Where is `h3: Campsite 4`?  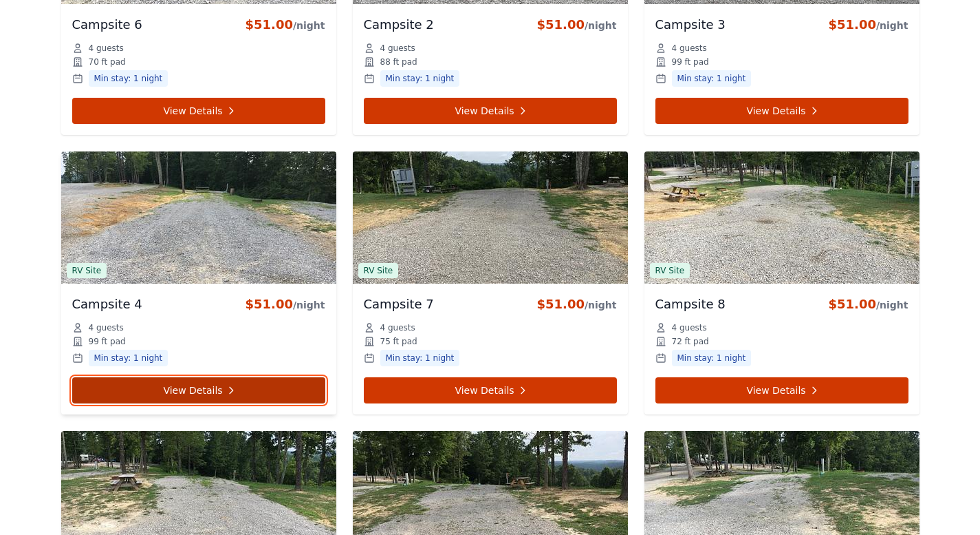 h3: Campsite 4 is located at coordinates (108, 304).